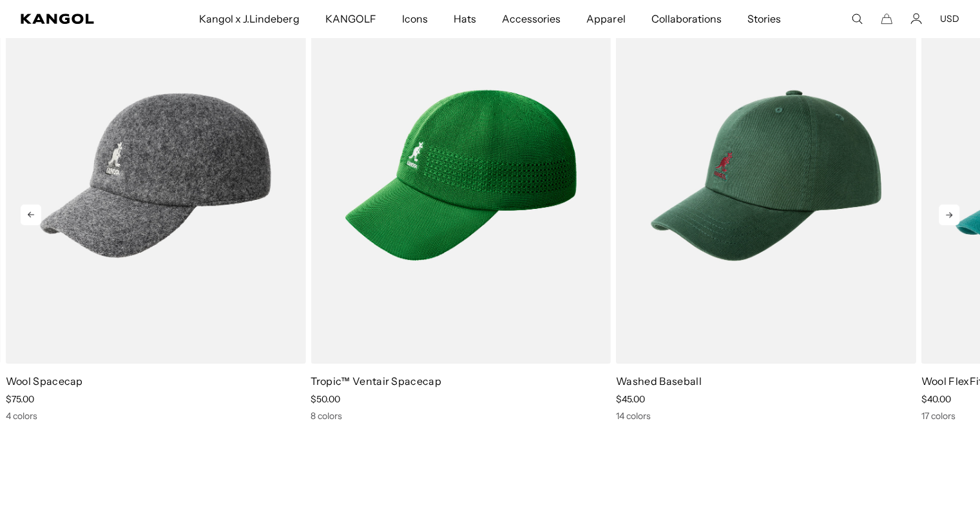  What do you see at coordinates (44, 381) in the screenshot?
I see `a: Wool Spacecap` at bounding box center [44, 381].